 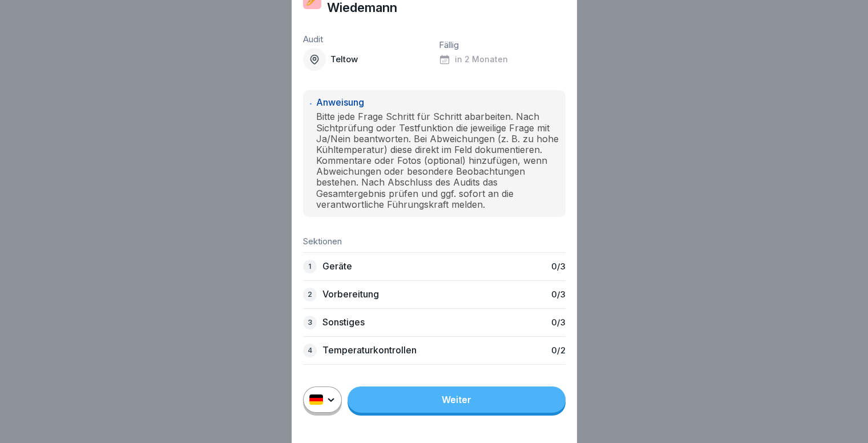 I want to click on p: in 2 Monaten, so click(x=481, y=59).